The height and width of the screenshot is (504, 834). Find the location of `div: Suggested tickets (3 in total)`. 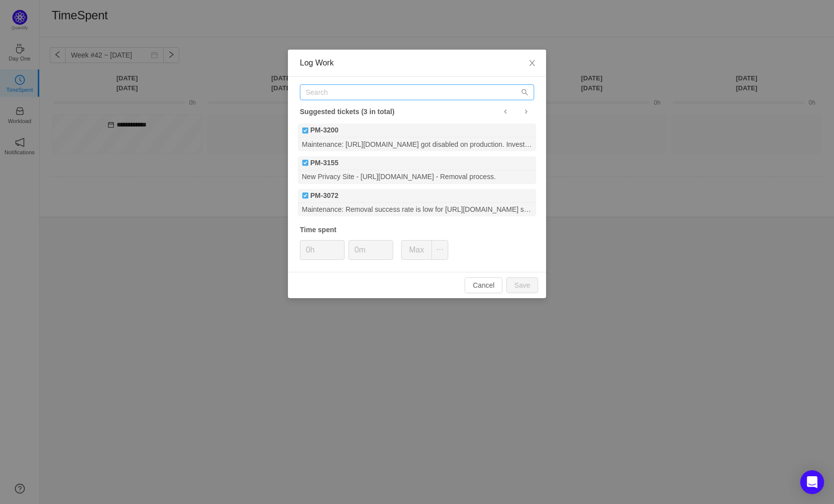

div: Suggested tickets (3 in total) is located at coordinates (417, 112).